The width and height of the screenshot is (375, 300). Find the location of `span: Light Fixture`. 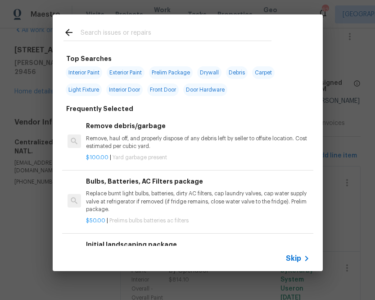

span: Light Fixture is located at coordinates (84, 90).